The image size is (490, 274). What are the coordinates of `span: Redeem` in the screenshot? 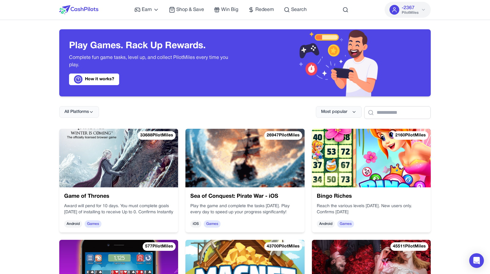 It's located at (264, 10).